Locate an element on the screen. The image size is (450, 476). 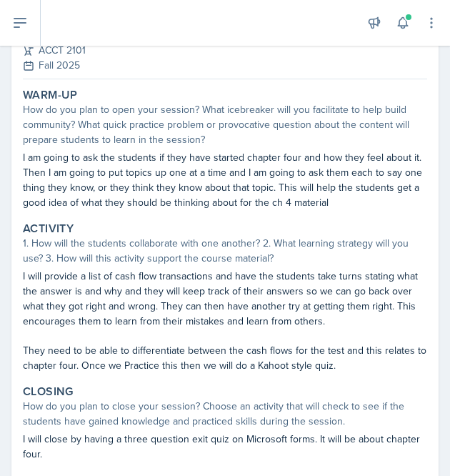
p: They need to be able to differentiate between the cash flows for the test and this relates to cha... is located at coordinates (225, 358).